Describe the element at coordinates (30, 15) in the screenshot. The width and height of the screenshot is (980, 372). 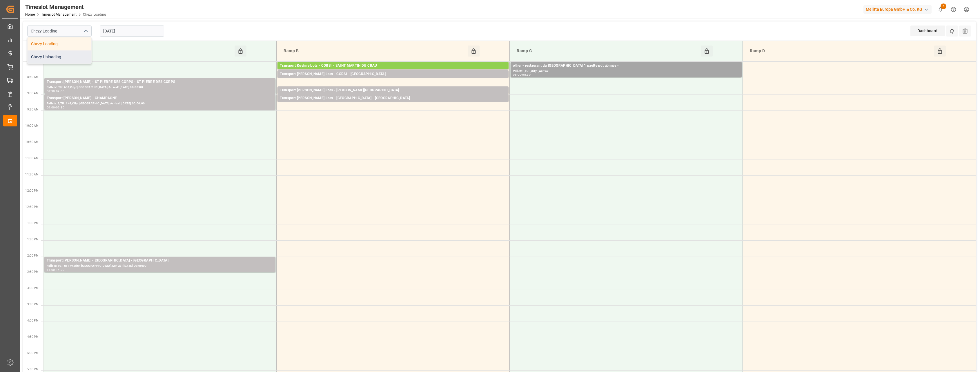
I see `a: Home` at that location.